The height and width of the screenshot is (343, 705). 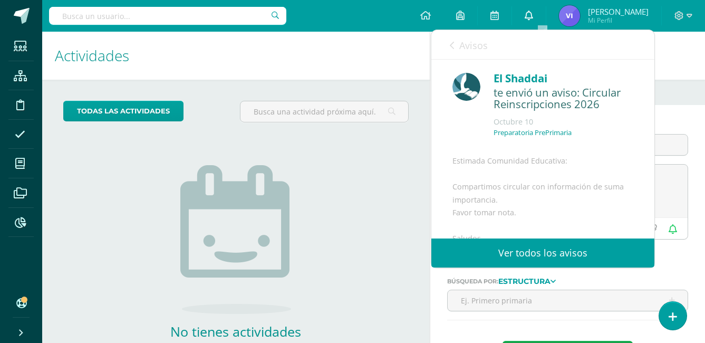 I want to click on a: Estructura, so click(x=527, y=280).